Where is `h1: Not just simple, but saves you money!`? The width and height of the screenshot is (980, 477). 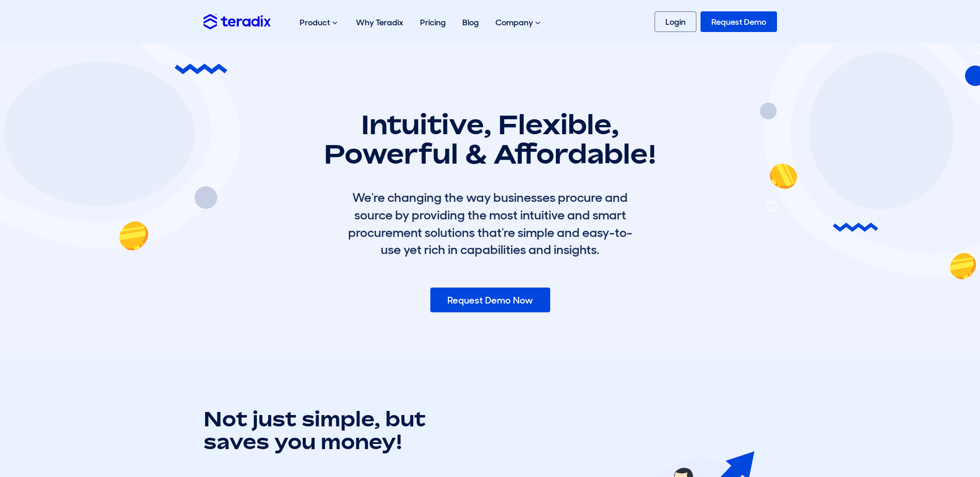 h1: Not just simple, but saves you money! is located at coordinates (327, 430).